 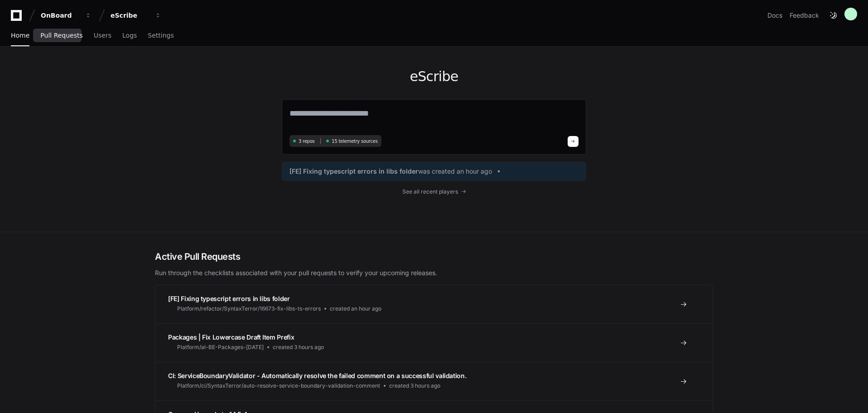 What do you see at coordinates (431, 192) in the screenshot?
I see `span: See all recent players` at bounding box center [431, 192].